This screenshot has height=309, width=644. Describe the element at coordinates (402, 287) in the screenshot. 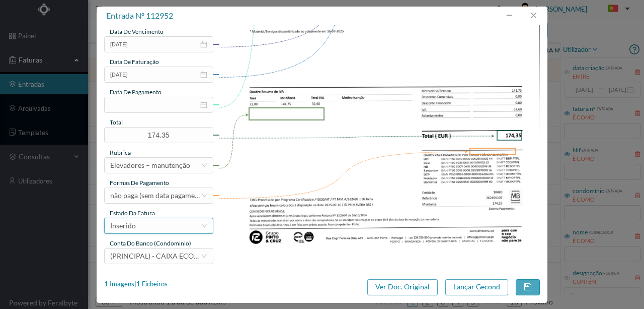

I see `button: Ver Doc. Original` at that location.